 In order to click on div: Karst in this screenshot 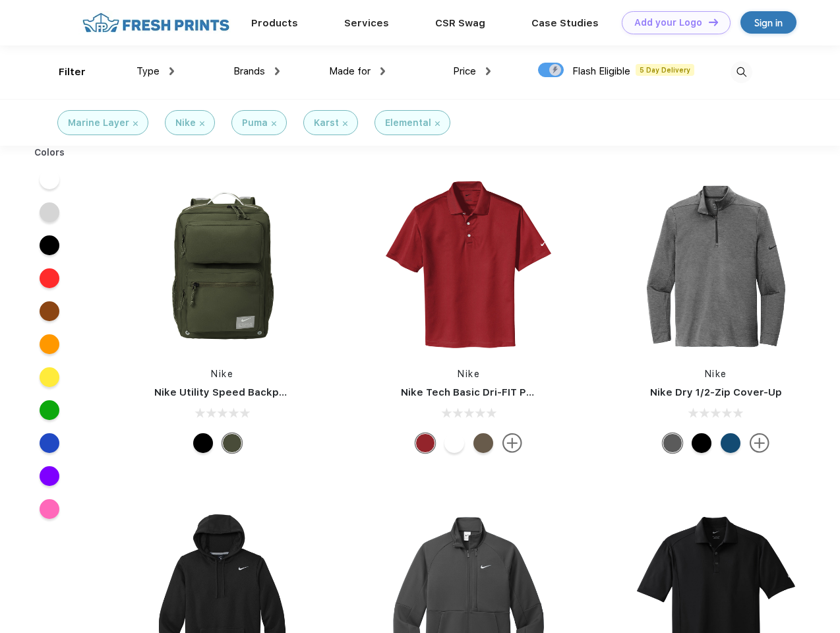, I will do `click(327, 123)`.